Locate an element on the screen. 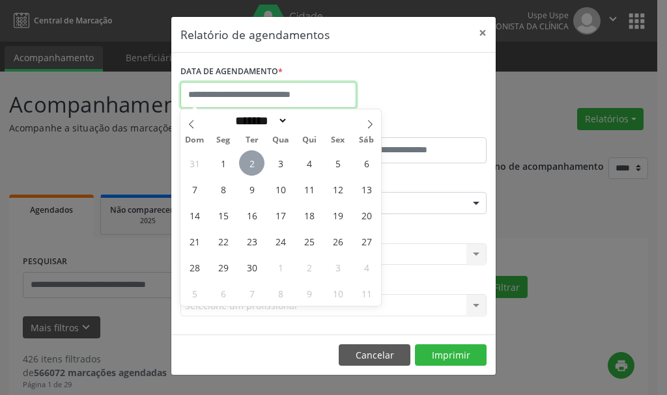 The width and height of the screenshot is (667, 395). span: Setembro 23, 2025 is located at coordinates (251, 241).